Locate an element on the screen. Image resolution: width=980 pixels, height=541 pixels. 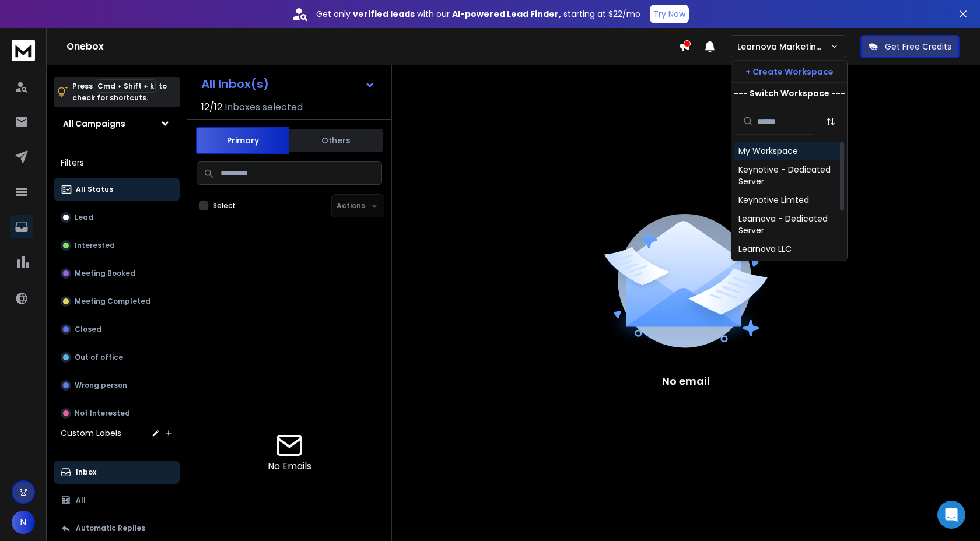
span: Cmd + Shift + k is located at coordinates (126, 86).